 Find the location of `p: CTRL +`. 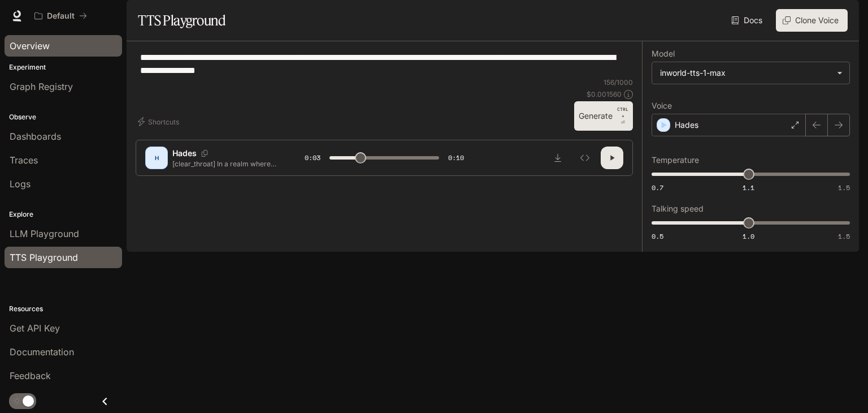

p: CTRL + is located at coordinates (623, 113).